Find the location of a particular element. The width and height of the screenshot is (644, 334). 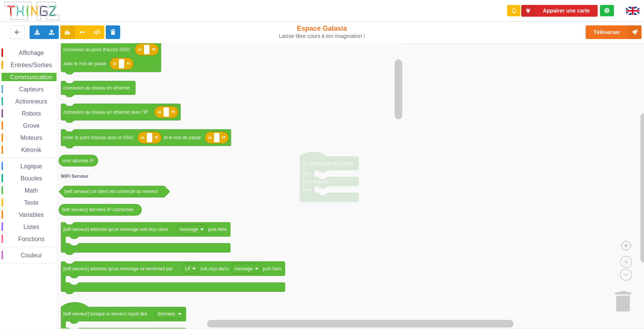

span: Boucles is located at coordinates (31, 178).